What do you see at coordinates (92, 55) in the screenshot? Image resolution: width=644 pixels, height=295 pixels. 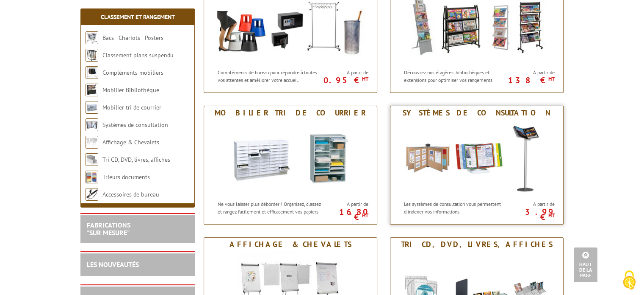 I see `img: Classement plans suspendu` at bounding box center [92, 55].